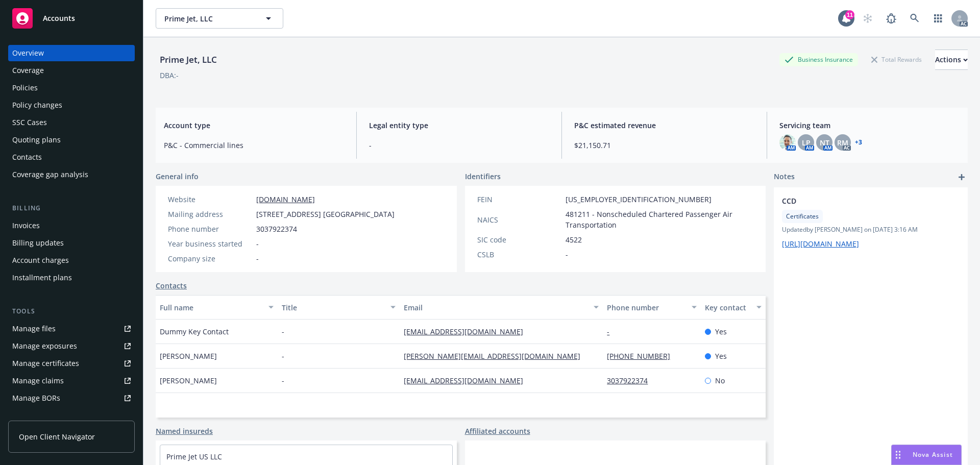 This screenshot has width=980, height=465. I want to click on div: Business Insurance, so click(819, 59).